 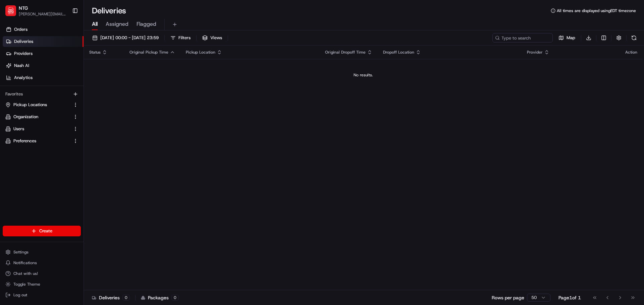 What do you see at coordinates (11, 11) in the screenshot?
I see `img: NTG` at bounding box center [11, 11].